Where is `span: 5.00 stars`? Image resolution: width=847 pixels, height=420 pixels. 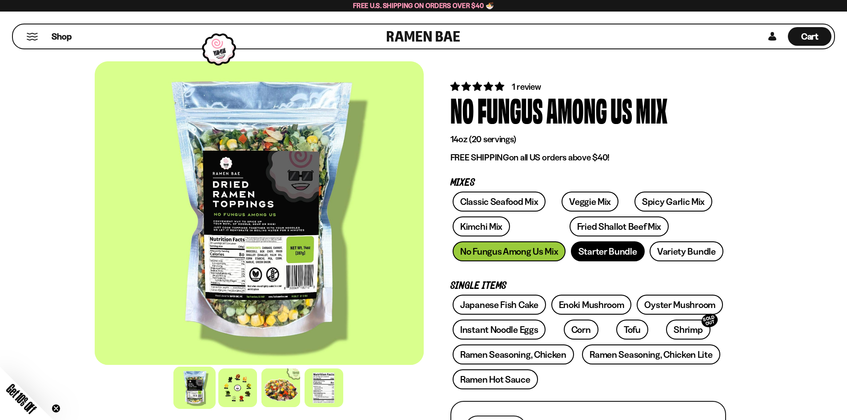
span: 5.00 stars is located at coordinates (478, 86).